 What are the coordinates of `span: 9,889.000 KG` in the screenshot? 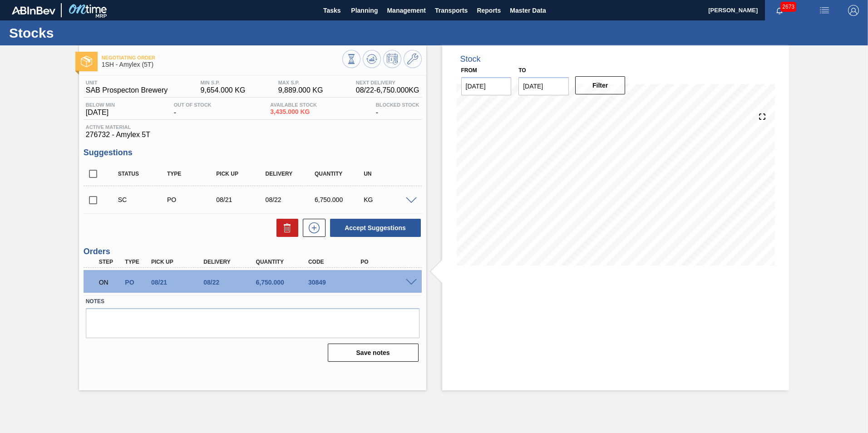 It's located at (301, 90).